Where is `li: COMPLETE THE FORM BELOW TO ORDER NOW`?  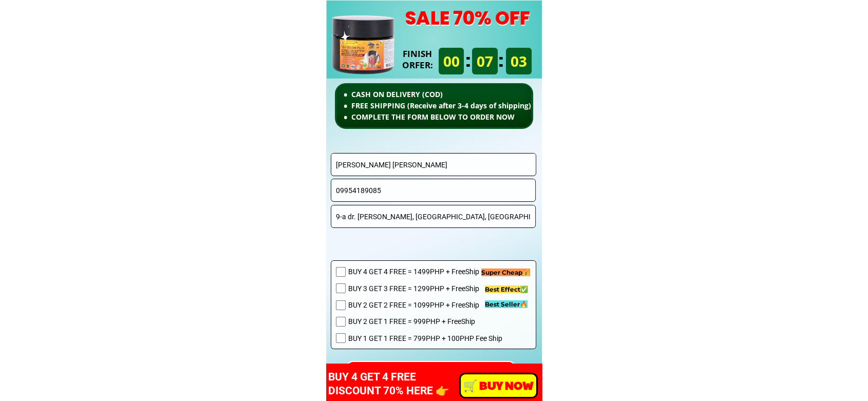
li: COMPLETE THE FORM BELOW TO ORDER NOW is located at coordinates (457, 117).